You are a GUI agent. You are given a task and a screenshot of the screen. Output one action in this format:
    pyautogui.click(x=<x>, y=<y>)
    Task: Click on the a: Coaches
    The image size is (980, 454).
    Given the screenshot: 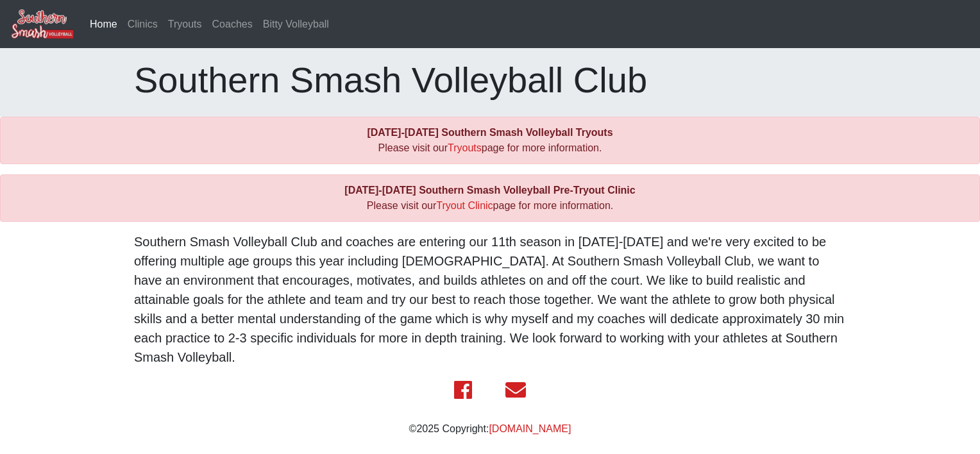 What is the action you would take?
    pyautogui.click(x=232, y=24)
    